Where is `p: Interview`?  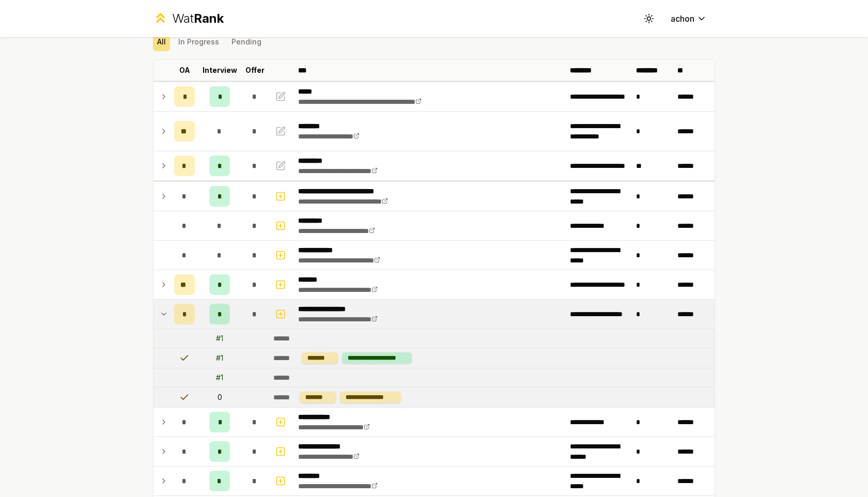
p: Interview is located at coordinates (220, 70).